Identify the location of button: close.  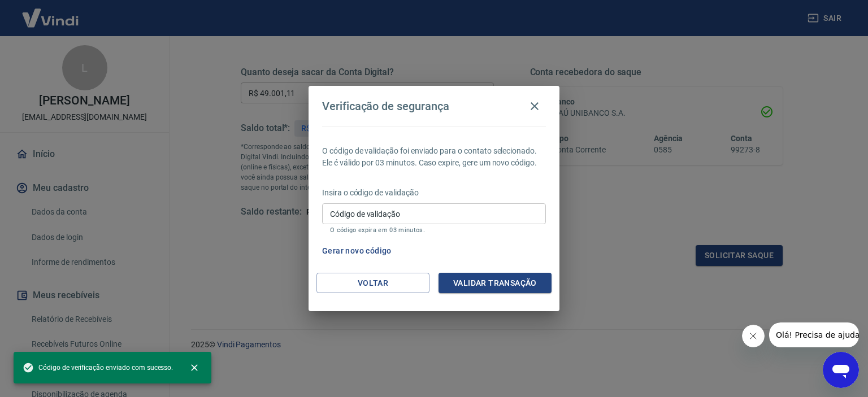
(195, 368).